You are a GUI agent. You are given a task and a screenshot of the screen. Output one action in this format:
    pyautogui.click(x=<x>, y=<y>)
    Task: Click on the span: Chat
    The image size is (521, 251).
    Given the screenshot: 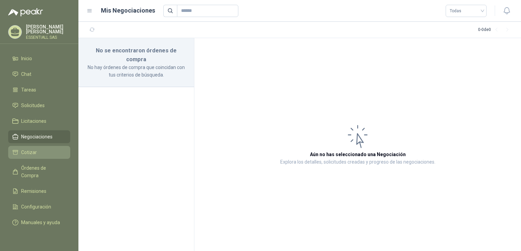 What is the action you would take?
    pyautogui.click(x=26, y=74)
    